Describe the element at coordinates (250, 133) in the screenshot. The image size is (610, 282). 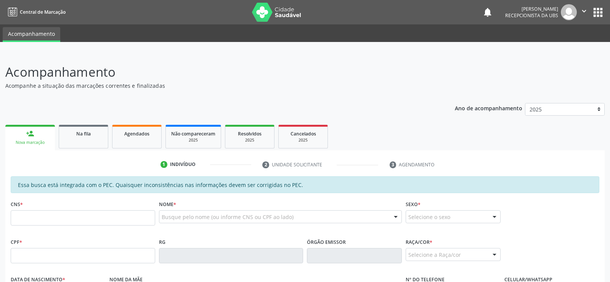
I see `span: Resolvidos` at that location.